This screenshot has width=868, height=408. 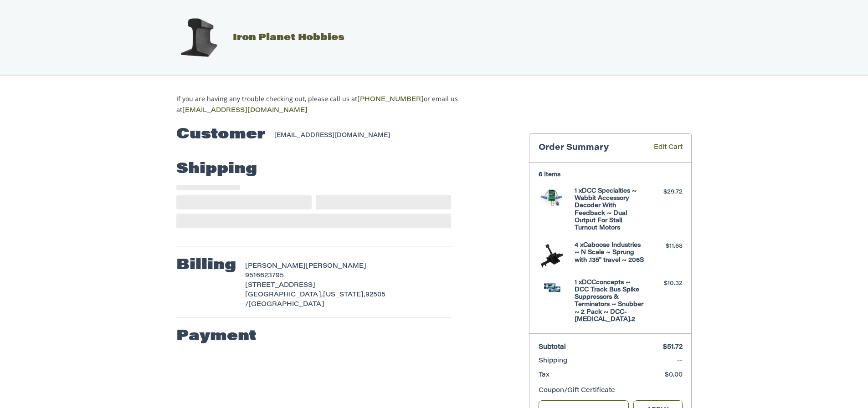 I want to click on span: $0.00, so click(x=673, y=375).